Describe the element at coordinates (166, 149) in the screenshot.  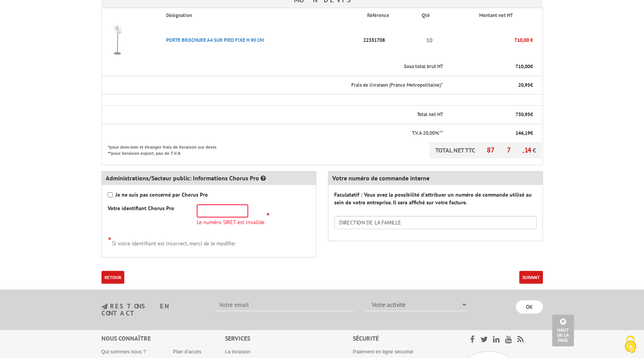
I see `p: *pour dom-tom et étranger frais de livraison sur devis **pour livraison export, pas de T.V.A` at that location.